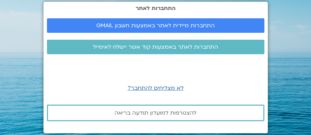 The height and width of the screenshot is (135, 311). Describe the element at coordinates (156, 88) in the screenshot. I see `a: לא מצליחים להתחבר?` at that location.